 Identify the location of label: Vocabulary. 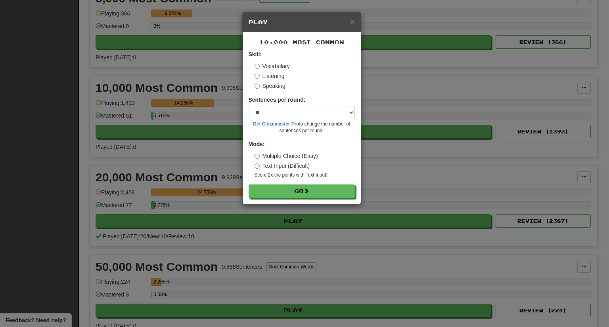
(272, 66).